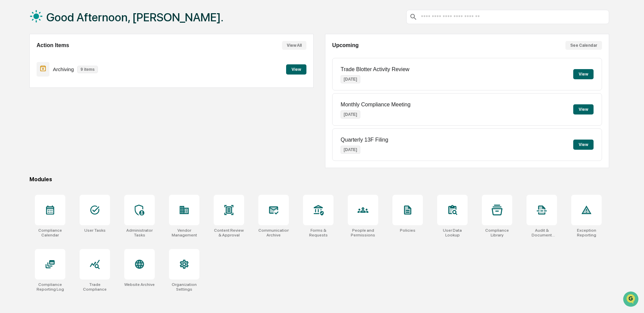 This screenshot has width=644, height=313. What do you see at coordinates (294, 45) in the screenshot?
I see `button: View All` at bounding box center [294, 45].